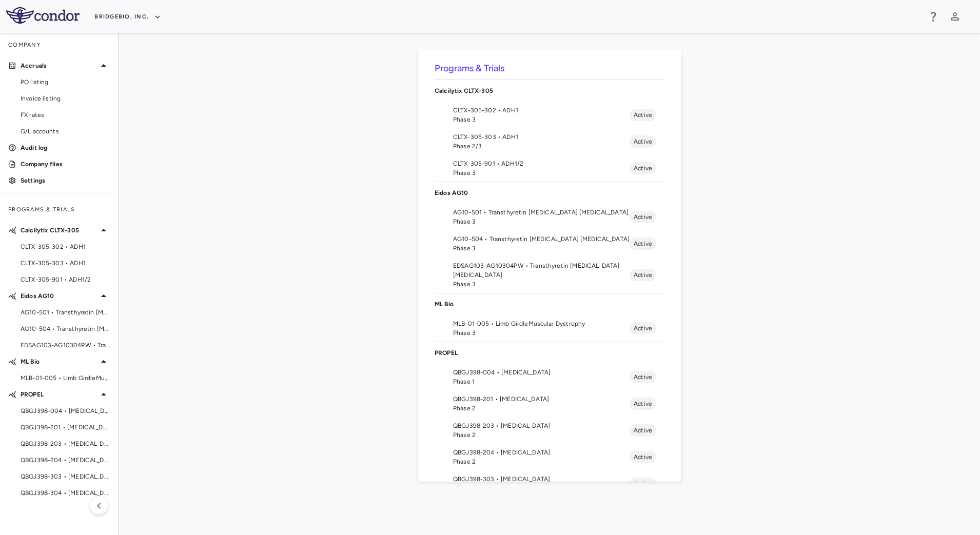 This screenshot has height=535, width=980. Describe the element at coordinates (65, 132) in the screenshot. I see `span: G/L accounts` at that location.